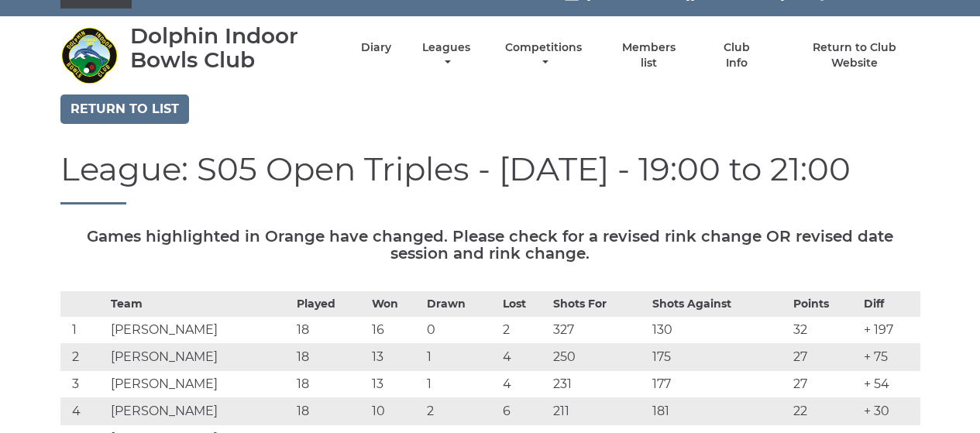 The image size is (980, 433). I want to click on a: Return to list, so click(125, 109).